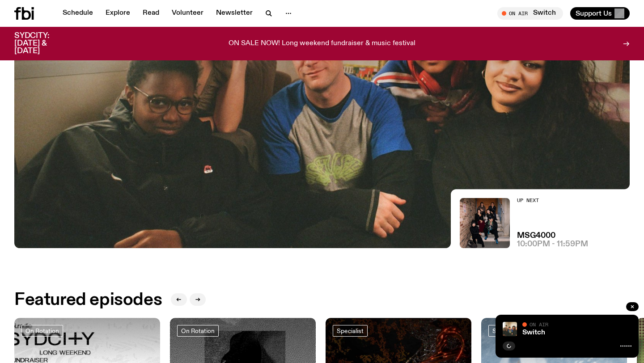 Image resolution: width=644 pixels, height=363 pixels. What do you see at coordinates (533, 333) in the screenshot?
I see `a: Switch` at bounding box center [533, 333].